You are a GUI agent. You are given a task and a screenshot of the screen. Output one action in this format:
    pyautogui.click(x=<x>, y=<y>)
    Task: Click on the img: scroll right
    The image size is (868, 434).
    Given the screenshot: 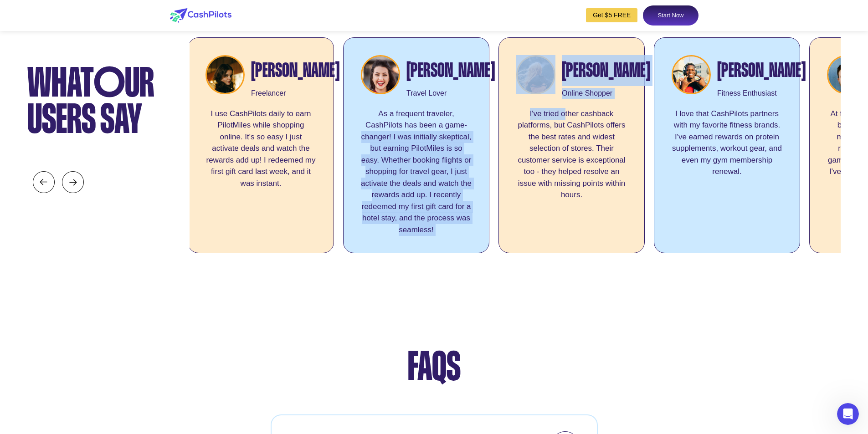 What is the action you would take?
    pyautogui.click(x=73, y=182)
    